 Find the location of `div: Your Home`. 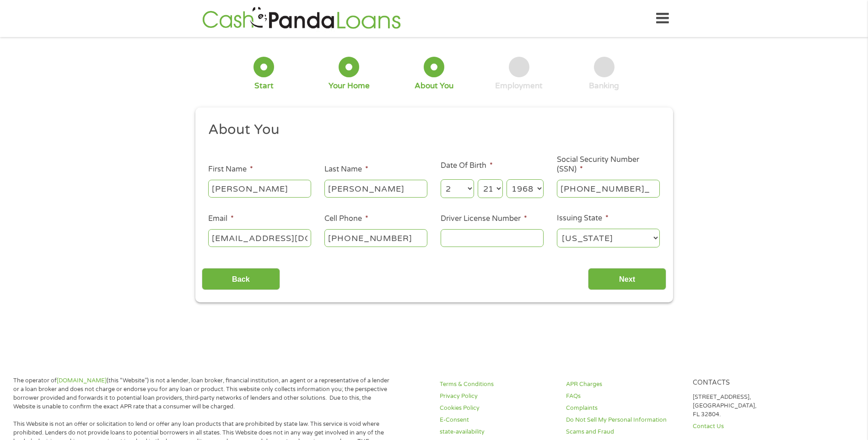

div: Your Home is located at coordinates (349, 86).